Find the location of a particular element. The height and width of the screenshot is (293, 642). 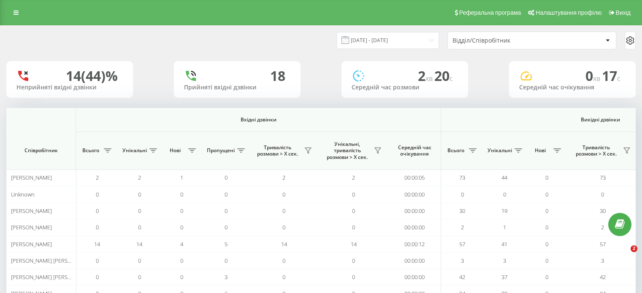

td: 00:00:12 is located at coordinates (414, 244).